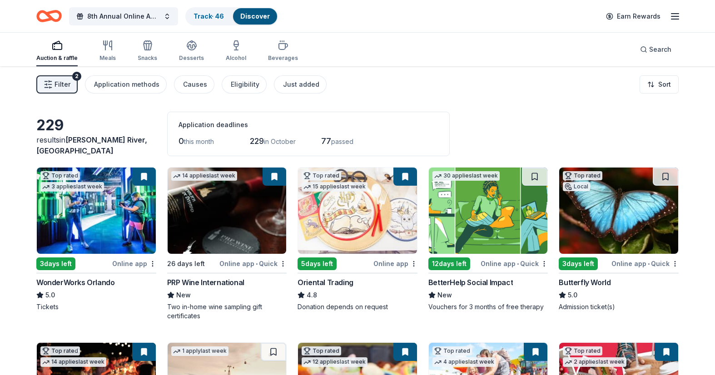 The image size is (715, 375). I want to click on span: 0, so click(181, 141).